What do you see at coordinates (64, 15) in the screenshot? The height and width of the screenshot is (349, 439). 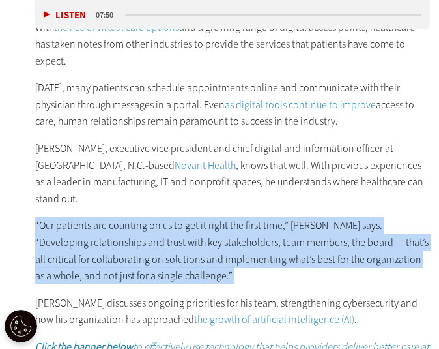 I see `button: Listen` at bounding box center [64, 15].